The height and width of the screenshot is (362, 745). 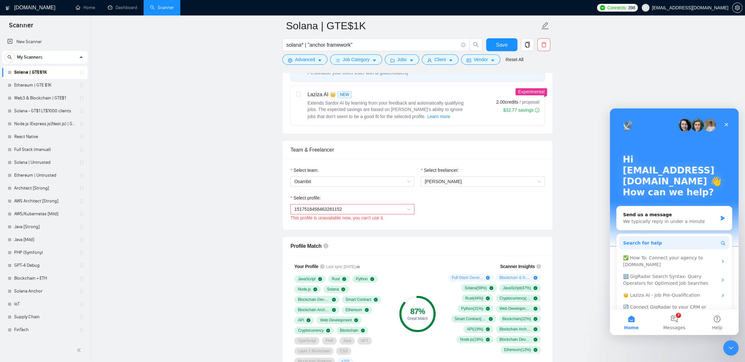 I want to click on a: FinTech, so click(x=45, y=330).